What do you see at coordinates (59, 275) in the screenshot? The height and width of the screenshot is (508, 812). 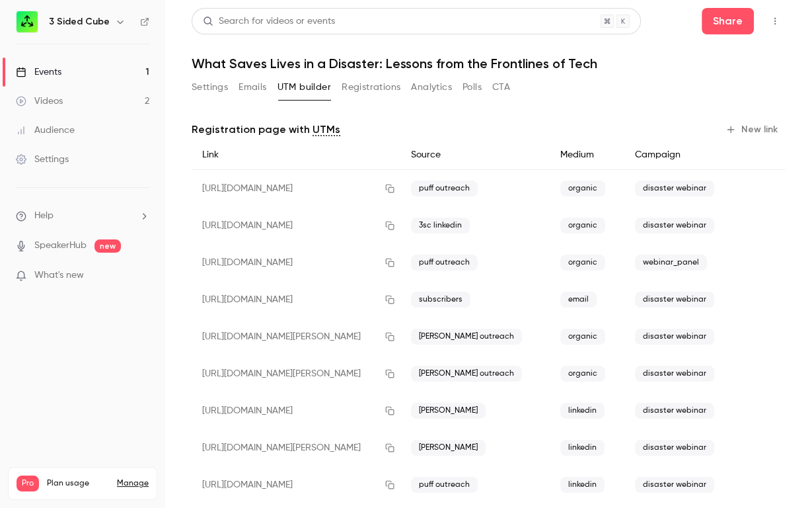 I see `span: What's new` at bounding box center [59, 275].